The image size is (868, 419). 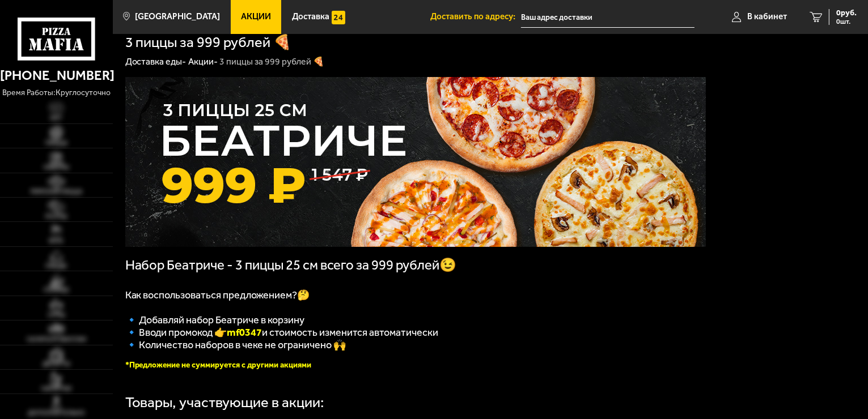 I want to click on span: Акции, so click(x=255, y=16).